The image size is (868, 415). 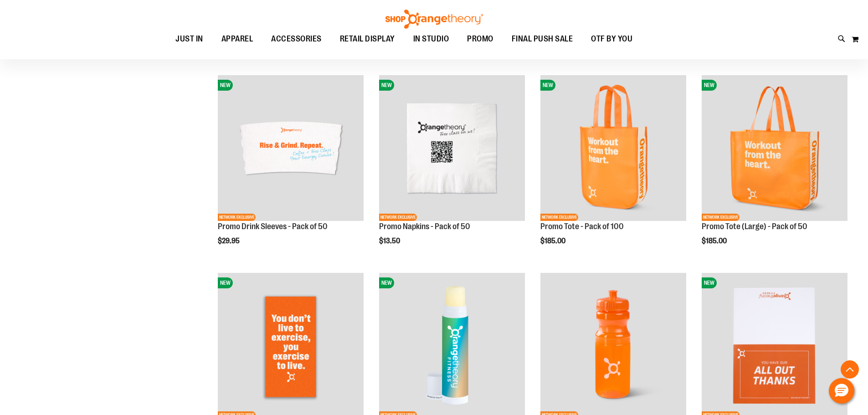 I want to click on span: OTF BY YOU, so click(x=611, y=39).